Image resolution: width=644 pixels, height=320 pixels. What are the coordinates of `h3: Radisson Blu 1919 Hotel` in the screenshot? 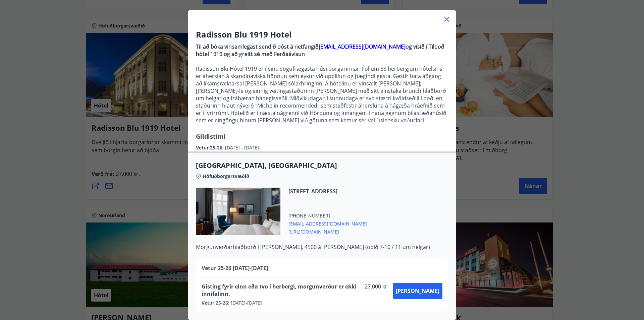 It's located at (322, 34).